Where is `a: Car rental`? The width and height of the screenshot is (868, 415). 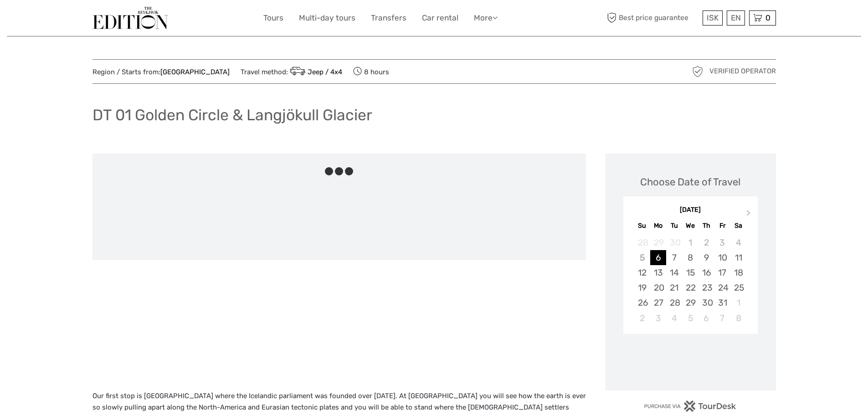
a: Car rental is located at coordinates (440, 18).